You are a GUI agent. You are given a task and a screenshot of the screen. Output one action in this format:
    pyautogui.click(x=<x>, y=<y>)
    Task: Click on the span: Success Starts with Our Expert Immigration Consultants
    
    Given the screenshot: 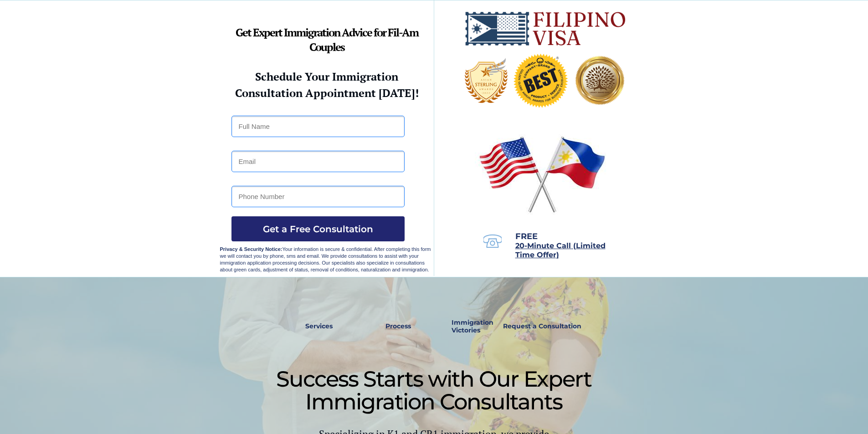 What is the action you would take?
    pyautogui.click(x=434, y=390)
    